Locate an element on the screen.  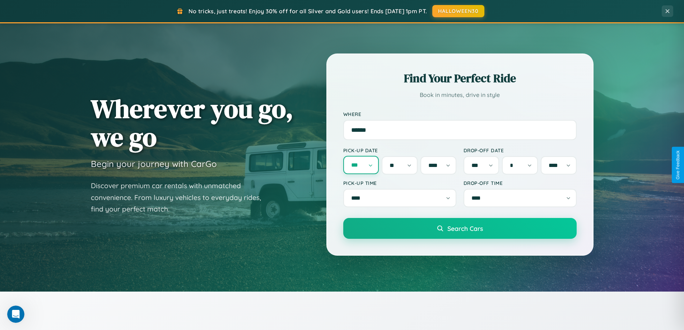
button: HALLOWEEN30 is located at coordinates (458, 11).